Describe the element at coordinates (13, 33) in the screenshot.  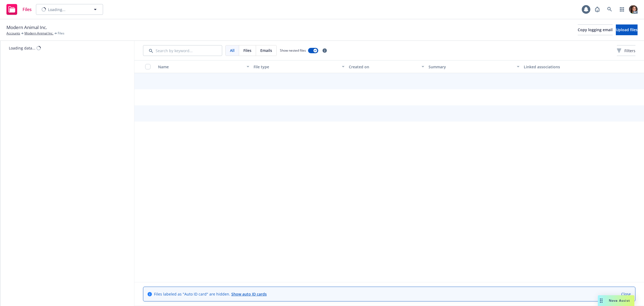
I see `a: Accounts` at that location.